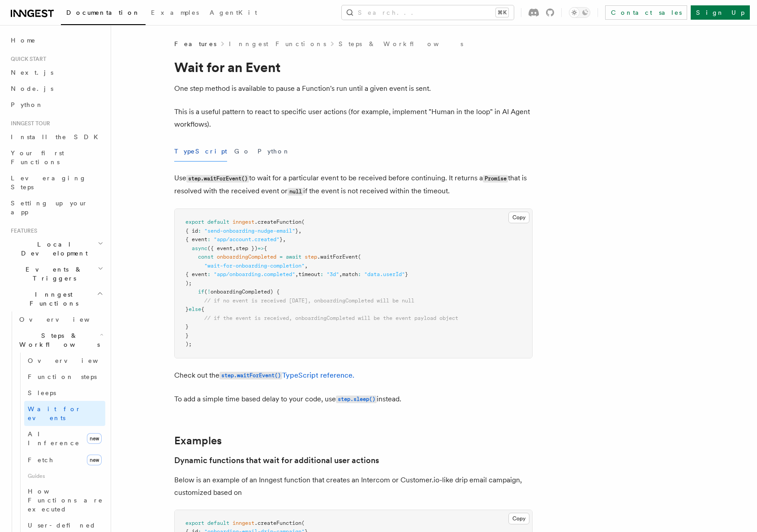 The height and width of the screenshot is (532, 757). I want to click on span: step, so click(310, 257).